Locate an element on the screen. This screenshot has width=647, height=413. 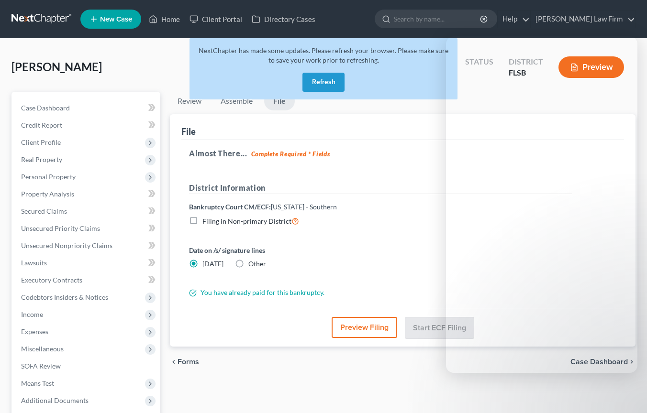
div: You have already paid for this bankruptcy. is located at coordinates (380, 293).